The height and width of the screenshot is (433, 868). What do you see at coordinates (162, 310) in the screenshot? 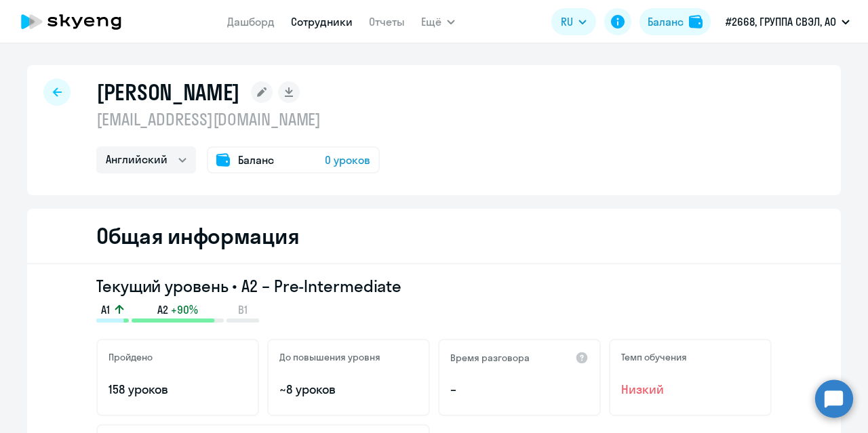
I see `span: A2` at bounding box center [162, 310].